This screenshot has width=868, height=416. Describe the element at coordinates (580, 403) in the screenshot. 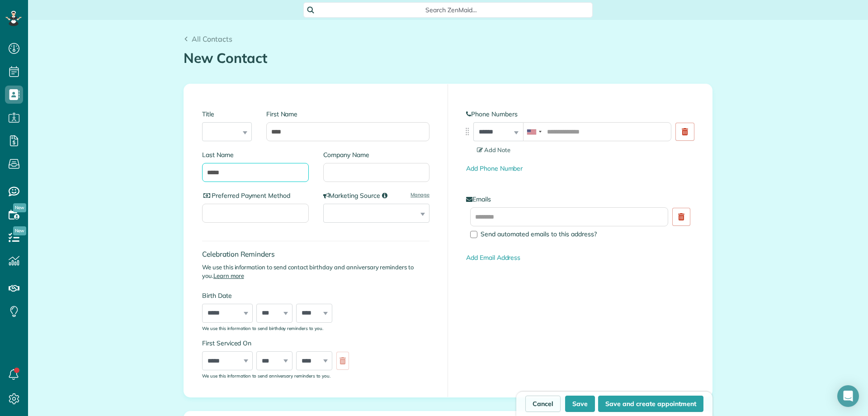

I see `button: Save` at that location.